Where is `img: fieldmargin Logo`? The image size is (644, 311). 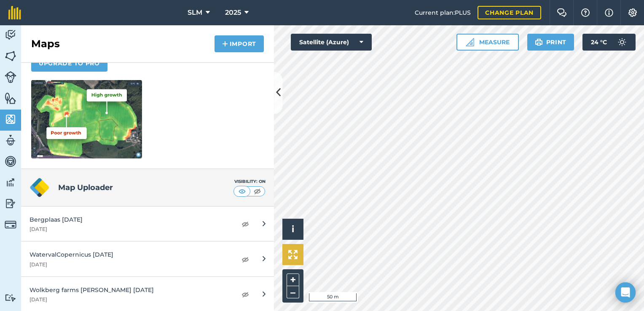
img: fieldmargin Logo is located at coordinates (14, 13).